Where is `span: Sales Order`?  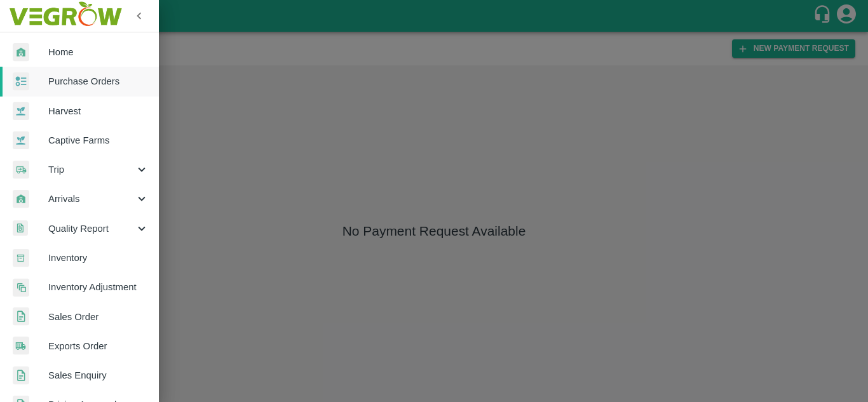 span: Sales Order is located at coordinates (99, 317).